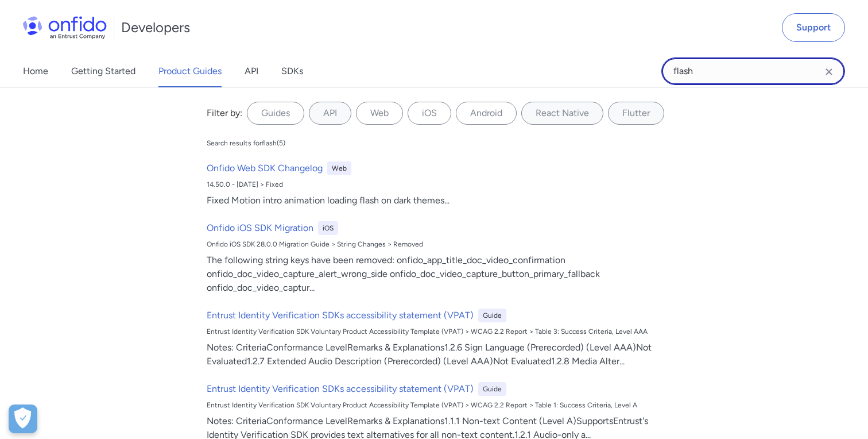  I want to click on h6: Onfido Web SDK Changelog, so click(264, 168).